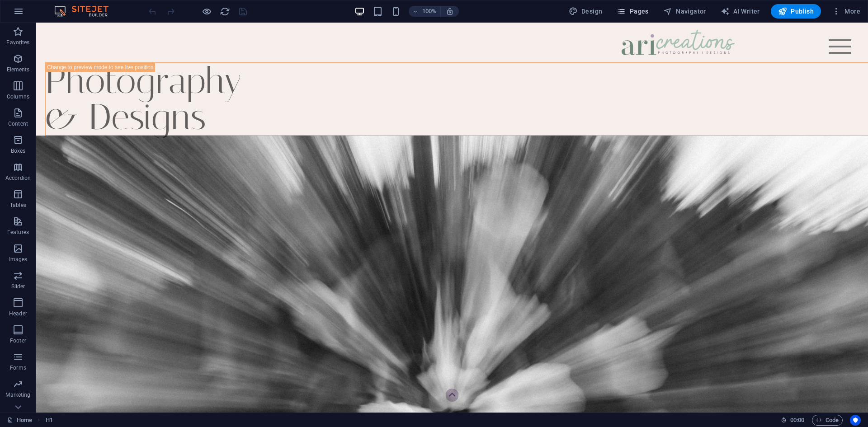  I want to click on button: Code, so click(827, 420).